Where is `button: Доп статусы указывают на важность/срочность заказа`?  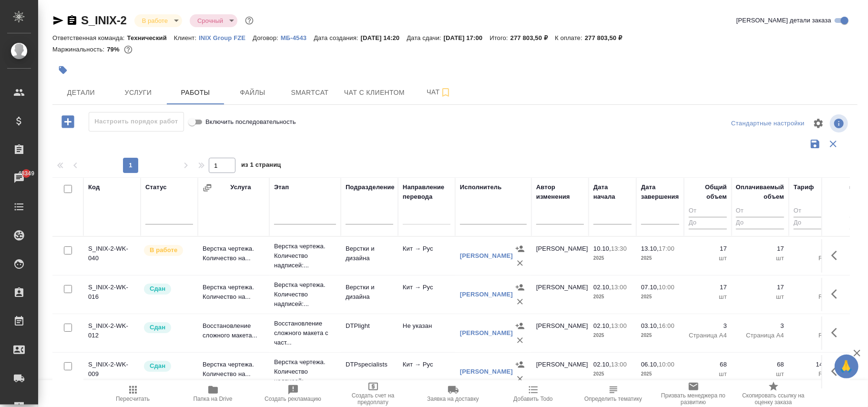
button: Доп статусы указывают на важность/срочность заказа is located at coordinates (250, 21).